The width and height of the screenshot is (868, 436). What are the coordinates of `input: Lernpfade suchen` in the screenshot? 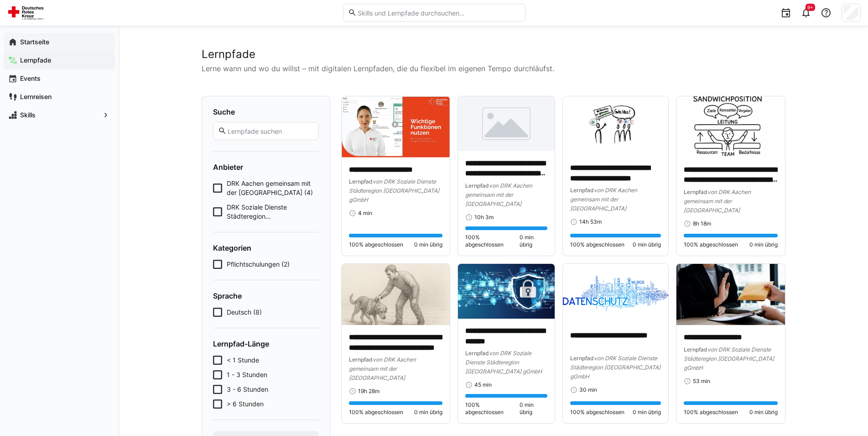 It's located at (270, 131).